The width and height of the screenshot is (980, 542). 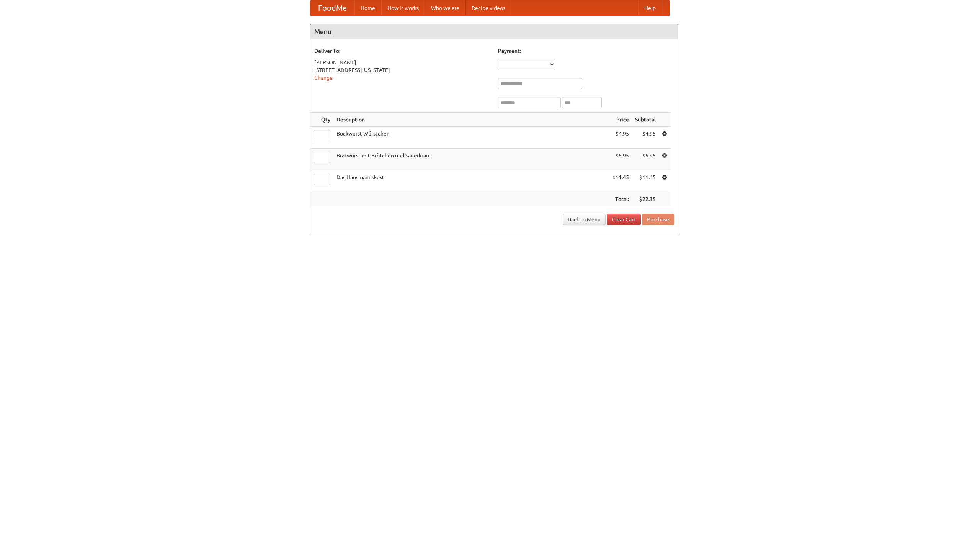 What do you see at coordinates (472, 181) in the screenshot?
I see `td: Das Hausmannskost` at bounding box center [472, 181].